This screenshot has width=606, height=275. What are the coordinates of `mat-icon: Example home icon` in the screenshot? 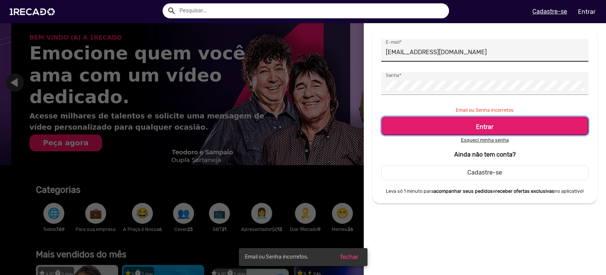 It's located at (172, 11).